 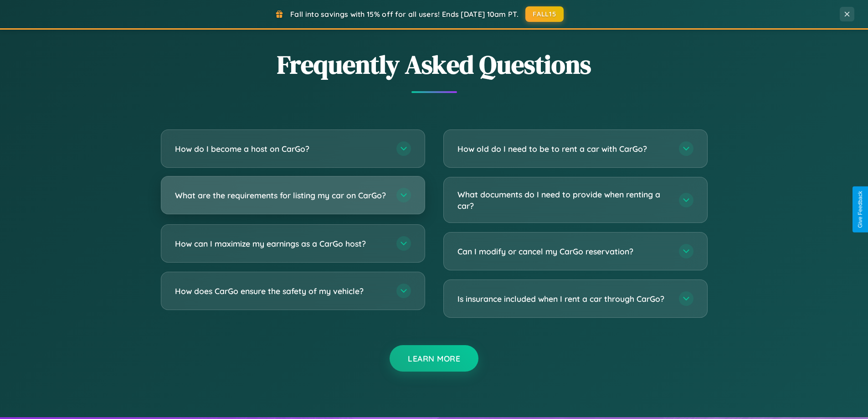 I want to click on h3: Is insurance included when I rent a car through CarGo?, so click(x=564, y=298).